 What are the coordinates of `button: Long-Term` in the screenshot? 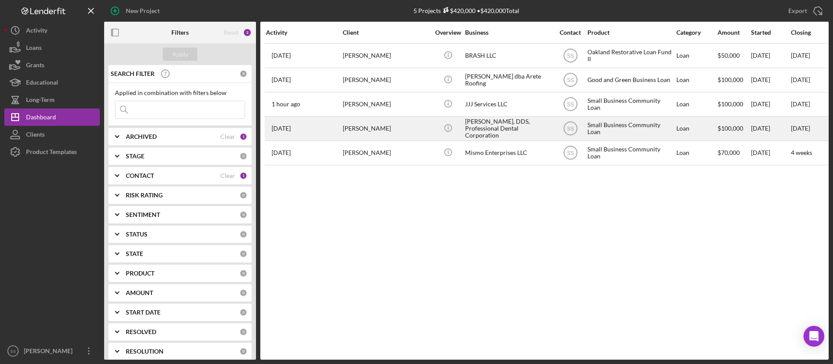 It's located at (52, 100).